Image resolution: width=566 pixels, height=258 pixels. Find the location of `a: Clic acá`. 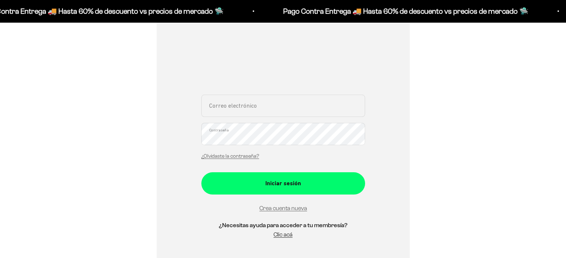

a: Clic acá is located at coordinates (283, 235).